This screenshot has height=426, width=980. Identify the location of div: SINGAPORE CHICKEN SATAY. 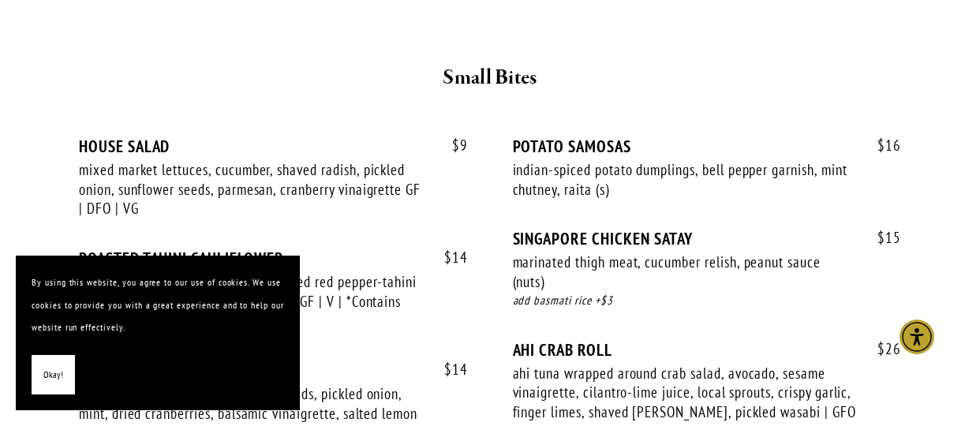
(707, 238).